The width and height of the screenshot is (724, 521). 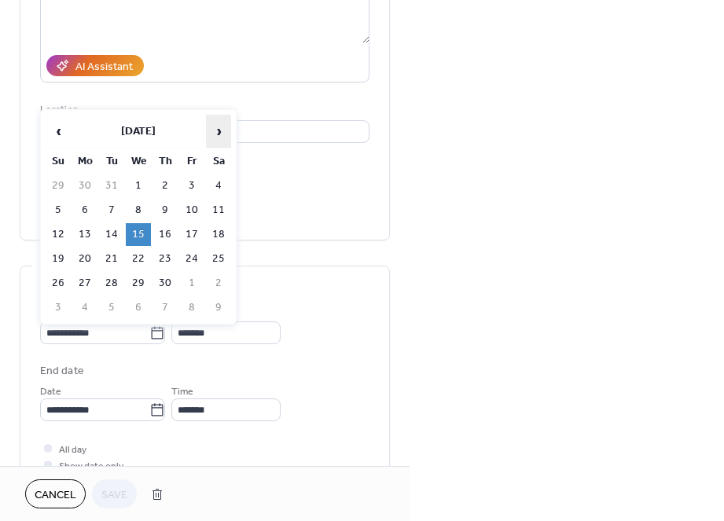 I want to click on td: 11, so click(x=219, y=210).